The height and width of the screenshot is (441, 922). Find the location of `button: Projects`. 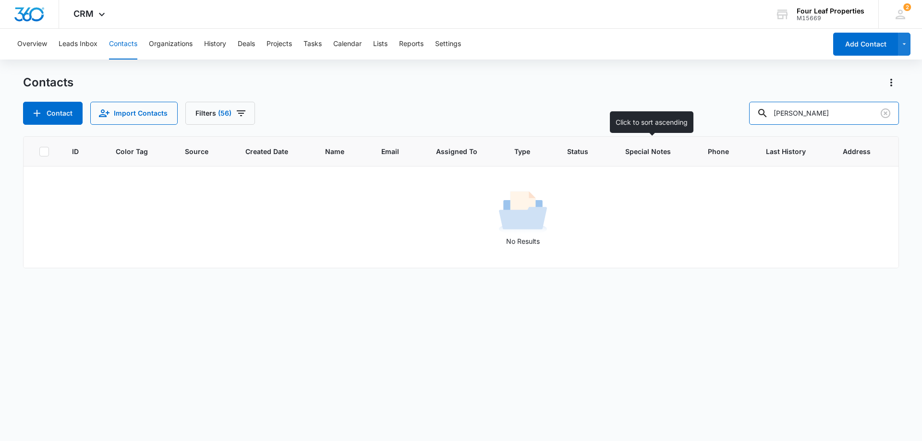

button: Projects is located at coordinates (279, 44).